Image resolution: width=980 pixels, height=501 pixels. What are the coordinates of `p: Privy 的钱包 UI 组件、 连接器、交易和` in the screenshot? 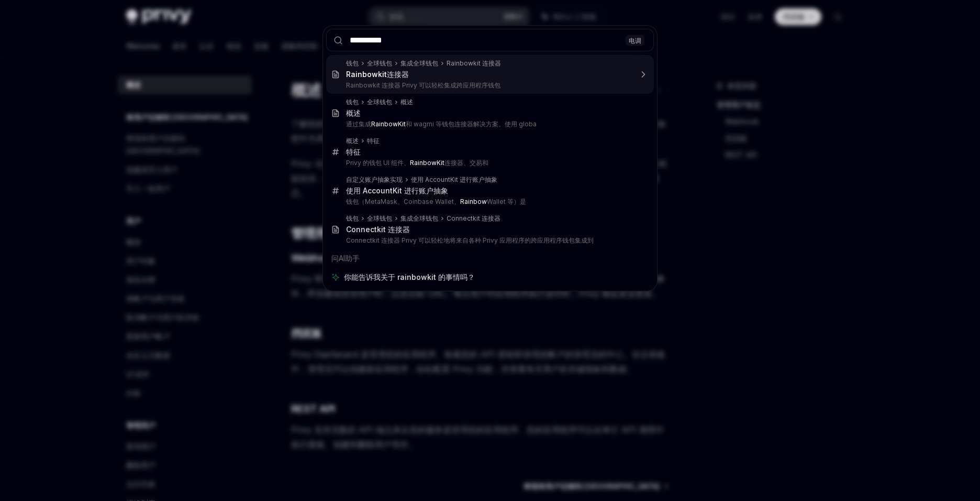 It's located at (489, 163).